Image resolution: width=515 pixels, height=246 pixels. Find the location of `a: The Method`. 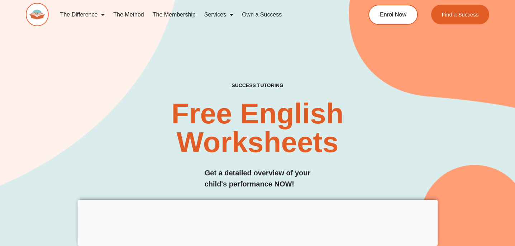

a: The Method is located at coordinates (128, 15).